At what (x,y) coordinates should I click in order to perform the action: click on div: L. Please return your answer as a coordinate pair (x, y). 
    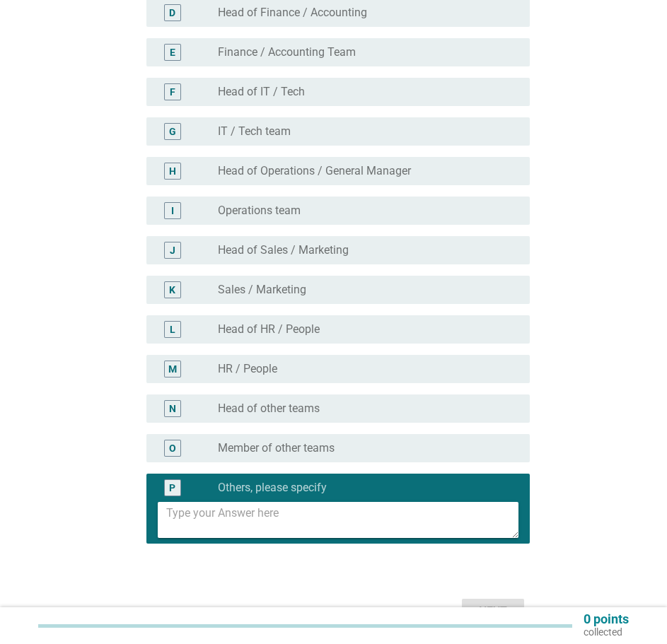
    Looking at the image, I should click on (173, 329).